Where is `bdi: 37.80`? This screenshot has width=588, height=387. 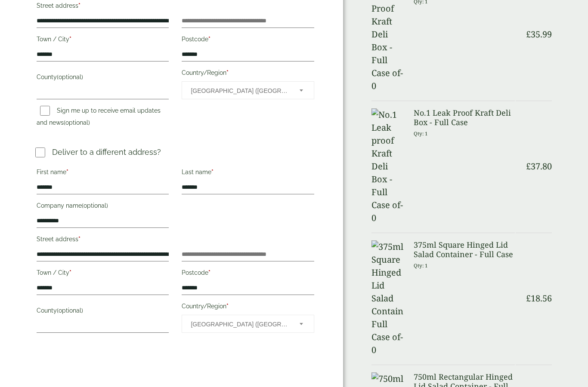 bdi: 37.80 is located at coordinates (539, 166).